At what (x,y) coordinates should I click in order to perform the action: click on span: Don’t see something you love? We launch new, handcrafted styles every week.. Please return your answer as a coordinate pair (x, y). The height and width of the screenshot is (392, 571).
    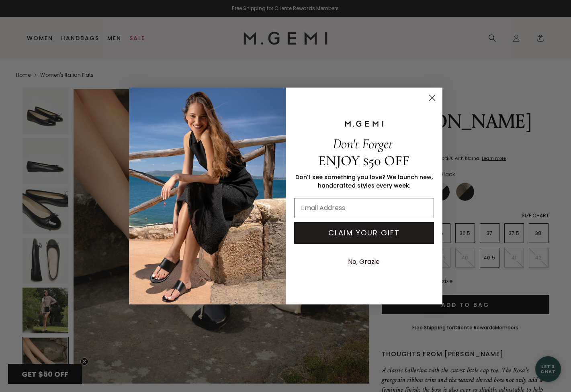
    Looking at the image, I should click on (364, 181).